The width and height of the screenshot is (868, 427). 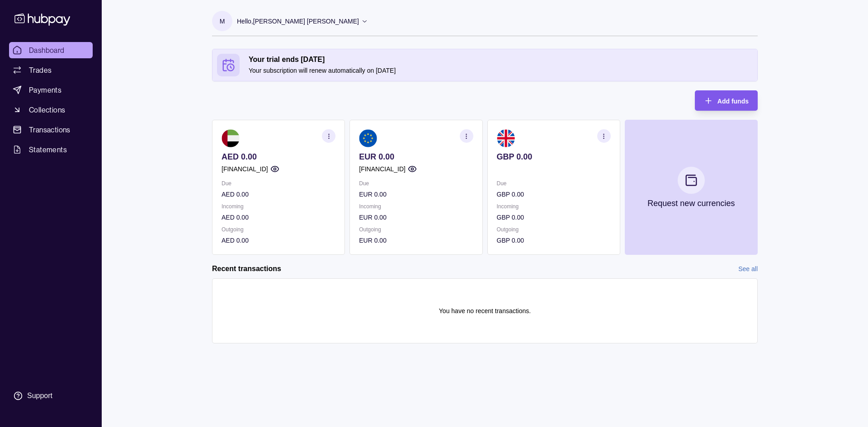 I want to click on a: See all, so click(x=747, y=269).